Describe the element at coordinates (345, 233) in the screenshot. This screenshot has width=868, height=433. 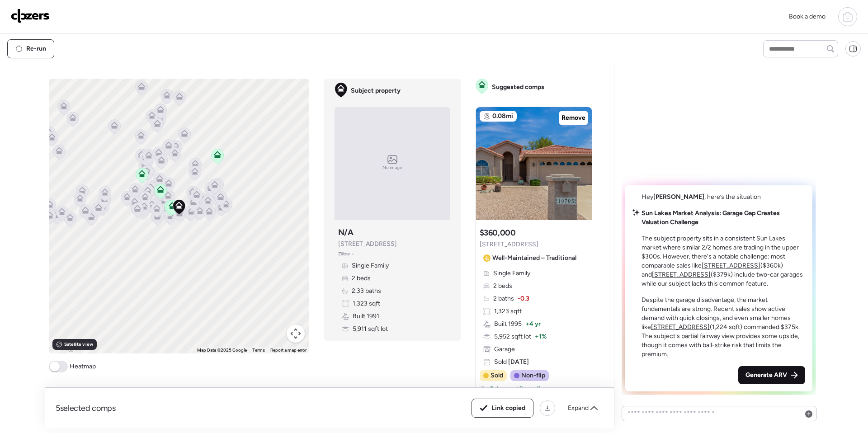
I see `h3: N/A` at that location.